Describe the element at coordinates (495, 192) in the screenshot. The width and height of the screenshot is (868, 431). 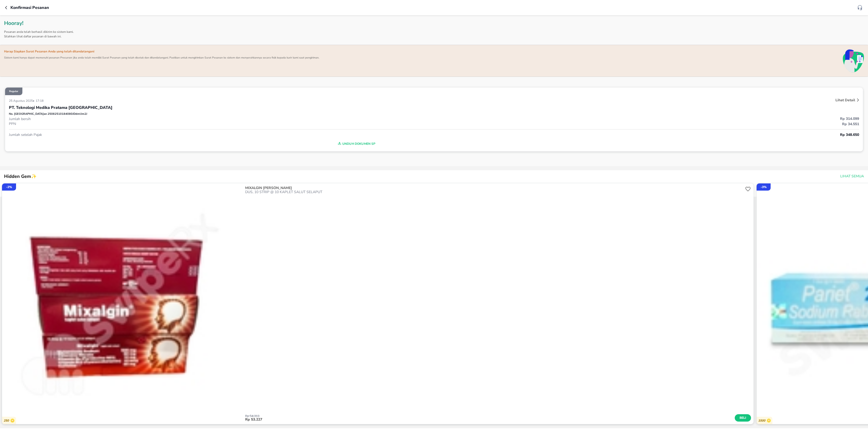
I see `p: DUS, 10 STRIP @ 10 KAPLET SALUT SELAPUT` at that location.